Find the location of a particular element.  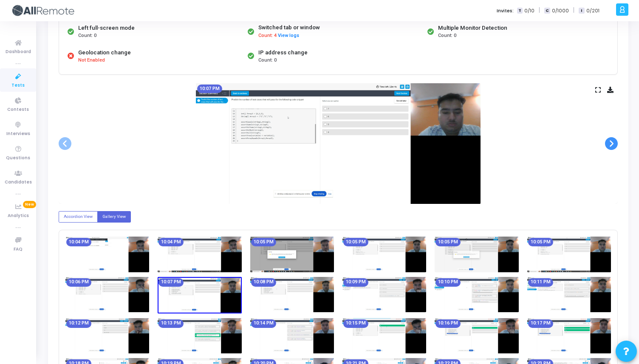

mat-chip: 10:06 PM is located at coordinates (79, 282).